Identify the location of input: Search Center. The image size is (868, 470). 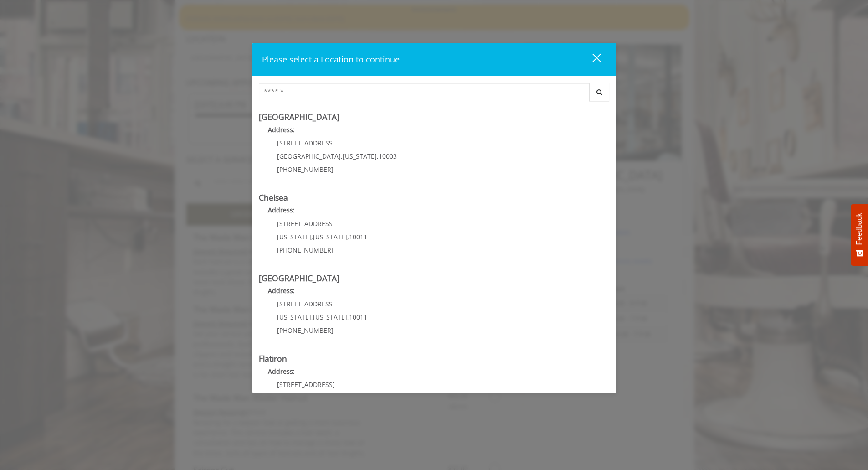
(424, 92).